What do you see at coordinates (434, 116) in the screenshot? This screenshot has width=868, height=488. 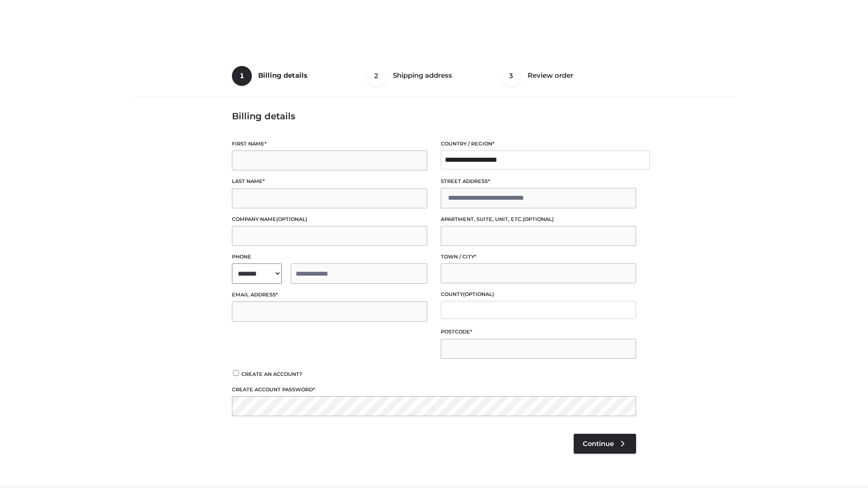 I see `h3: Billing details` at bounding box center [434, 116].